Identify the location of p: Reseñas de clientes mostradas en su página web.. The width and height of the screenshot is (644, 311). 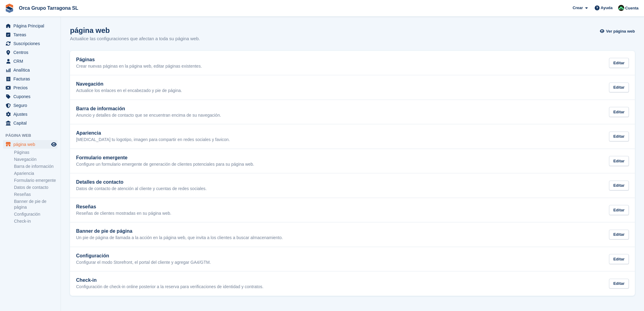
(124, 214).